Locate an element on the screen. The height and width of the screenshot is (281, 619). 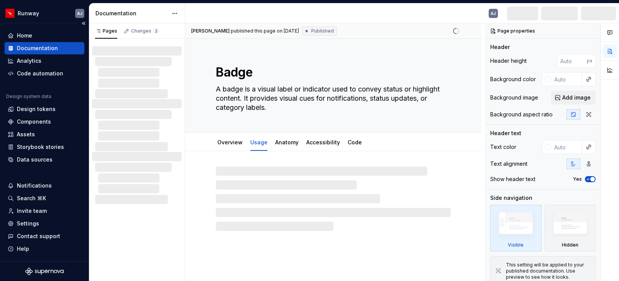
a: Design tokens is located at coordinates (44, 109).